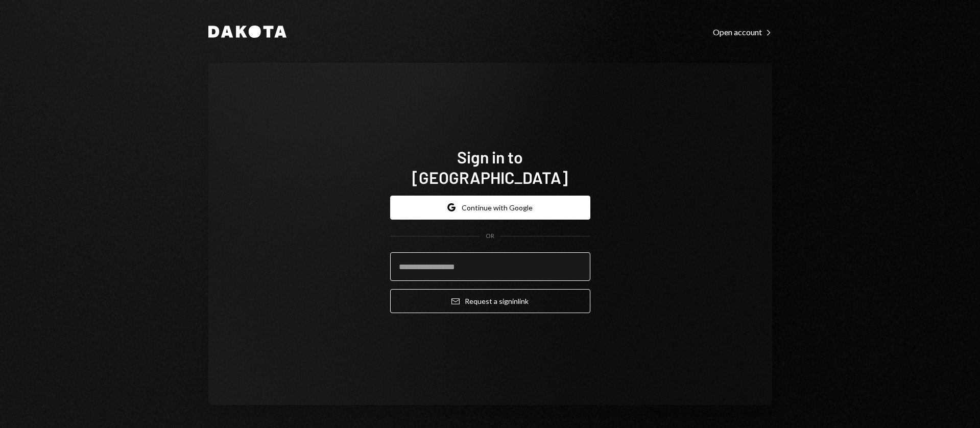 This screenshot has width=980, height=428. What do you see at coordinates (743, 31) in the screenshot?
I see `a: Open account` at bounding box center [743, 31].